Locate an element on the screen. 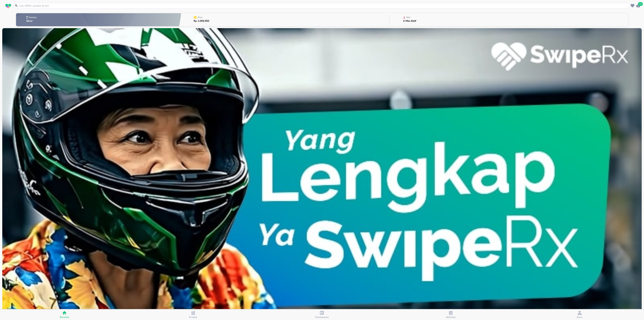  p: Silver is located at coordinates (32, 21).